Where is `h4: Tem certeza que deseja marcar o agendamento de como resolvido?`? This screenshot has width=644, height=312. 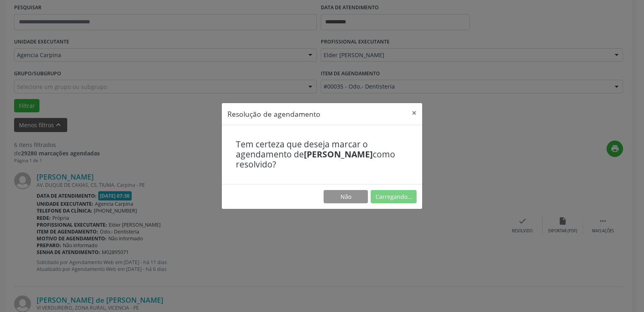
h4: Tem certeza que deseja marcar o agendamento de como resolvido? is located at coordinates (322, 154).